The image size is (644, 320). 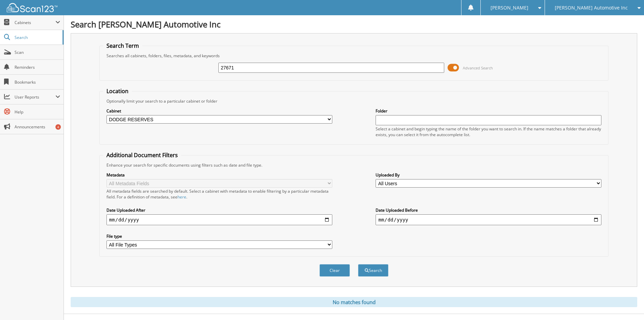 What do you see at coordinates (117, 91) in the screenshot?
I see `legend: Location` at bounding box center [117, 91].